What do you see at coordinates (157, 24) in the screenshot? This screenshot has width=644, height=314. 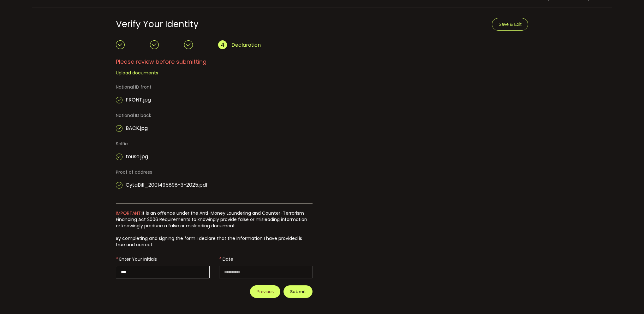 I see `span: Verify Your Identity` at bounding box center [157, 24].